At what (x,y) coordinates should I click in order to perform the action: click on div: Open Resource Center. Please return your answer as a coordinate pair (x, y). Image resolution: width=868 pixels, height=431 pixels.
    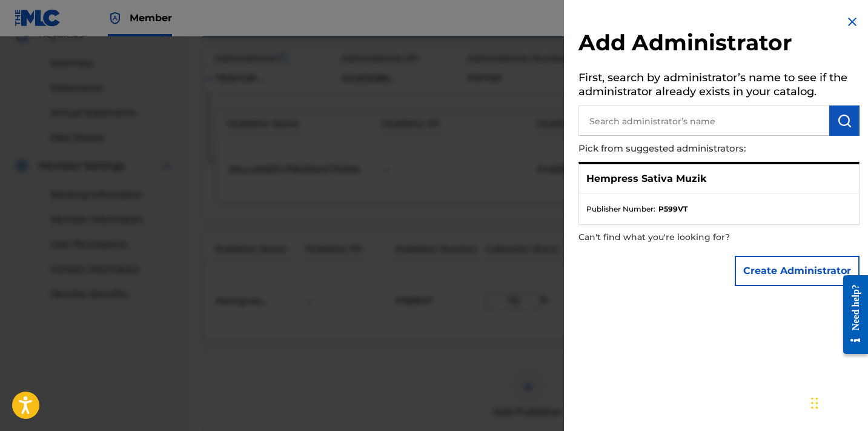
    Looking at the image, I should click on (21, 50).